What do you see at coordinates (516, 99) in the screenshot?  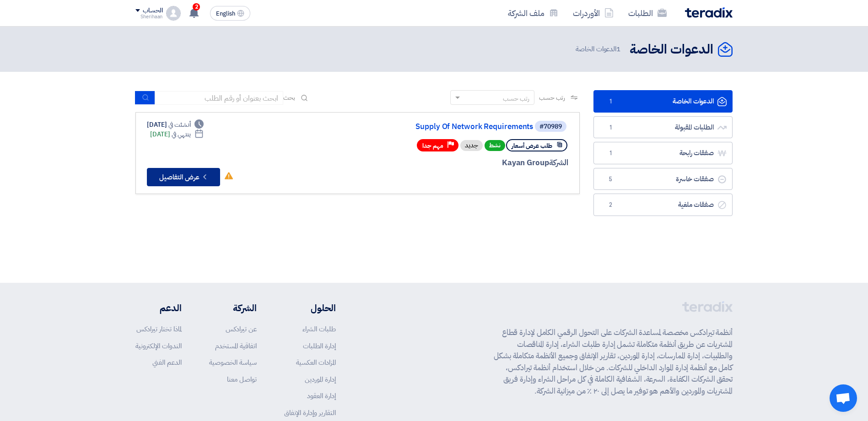 I see `div: رتب حسب` at bounding box center [516, 99].